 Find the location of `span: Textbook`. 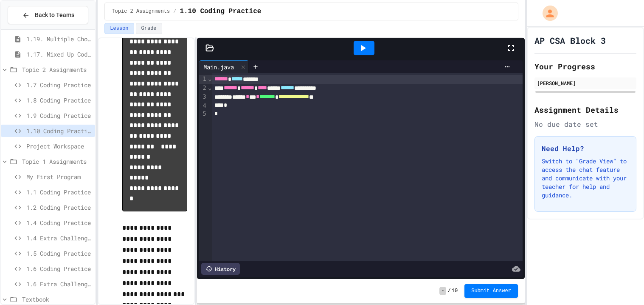

span: Textbook is located at coordinates (57, 299).